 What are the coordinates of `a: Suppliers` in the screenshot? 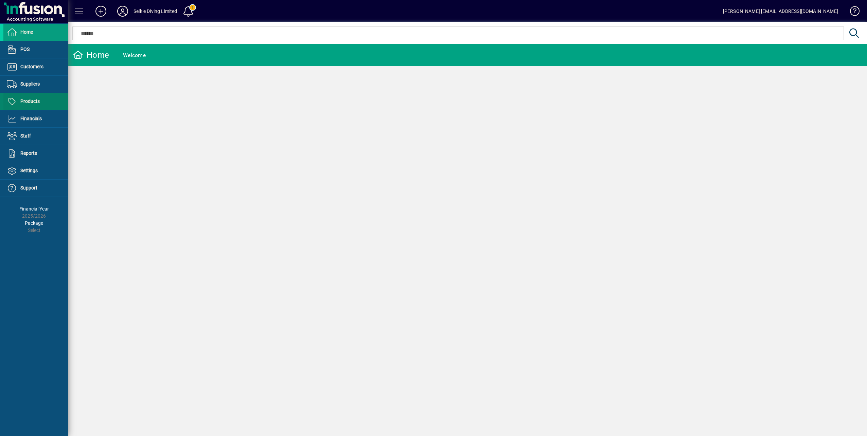 It's located at (36, 84).